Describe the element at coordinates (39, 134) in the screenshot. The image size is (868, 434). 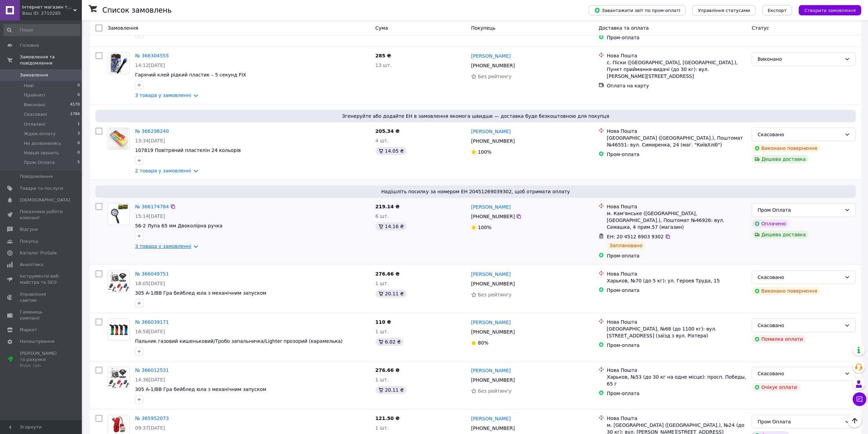
I see `span: Ждем оплату` at that location.